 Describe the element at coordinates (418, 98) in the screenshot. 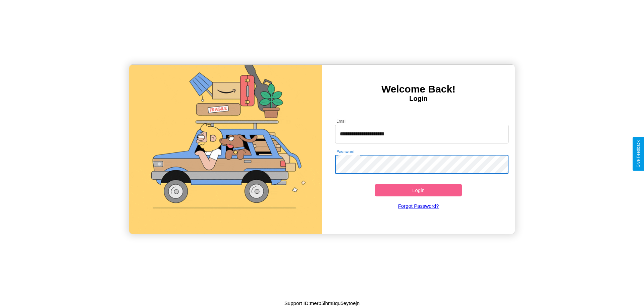

I see `h4: Login` at that location.